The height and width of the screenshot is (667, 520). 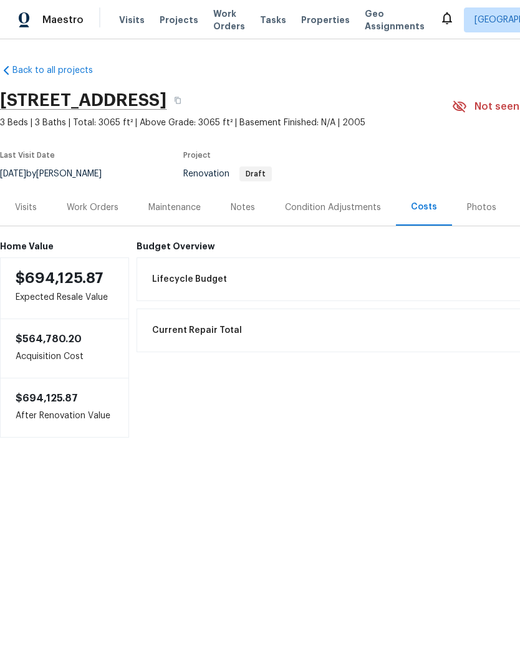 What do you see at coordinates (179, 20) in the screenshot?
I see `span: Projects` at bounding box center [179, 20].